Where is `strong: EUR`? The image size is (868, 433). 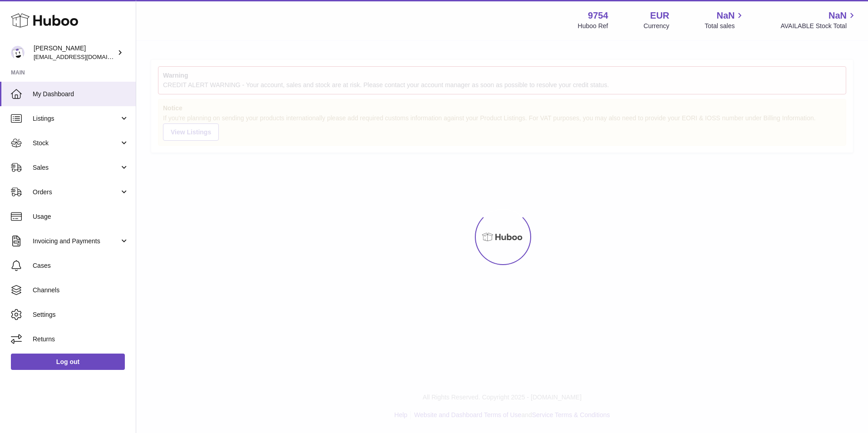
strong: EUR is located at coordinates (660, 15).